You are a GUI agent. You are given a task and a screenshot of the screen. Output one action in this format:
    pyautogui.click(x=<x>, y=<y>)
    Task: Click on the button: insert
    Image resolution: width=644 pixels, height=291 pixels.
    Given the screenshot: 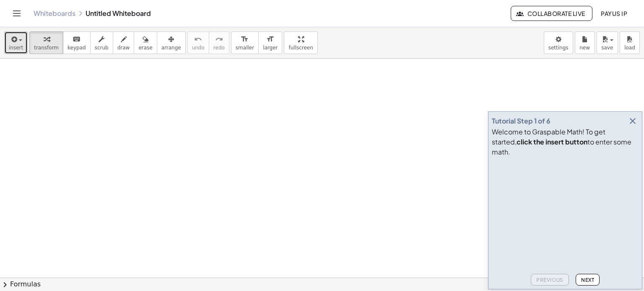 What is the action you would take?
    pyautogui.click(x=16, y=43)
    